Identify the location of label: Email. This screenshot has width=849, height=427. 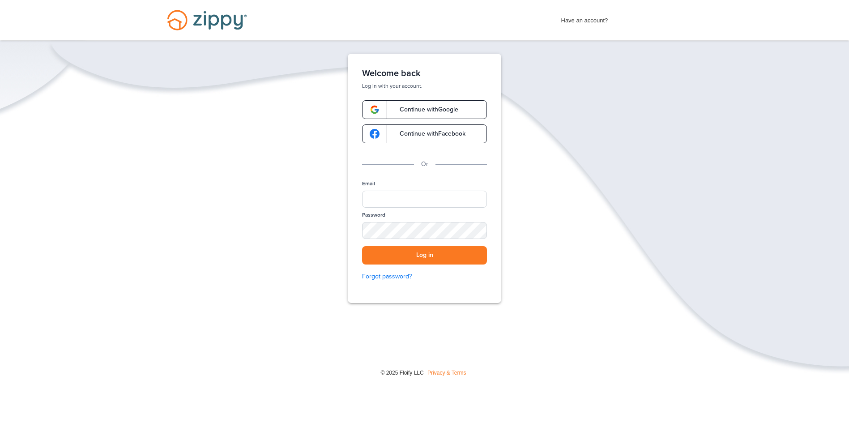
(368, 184).